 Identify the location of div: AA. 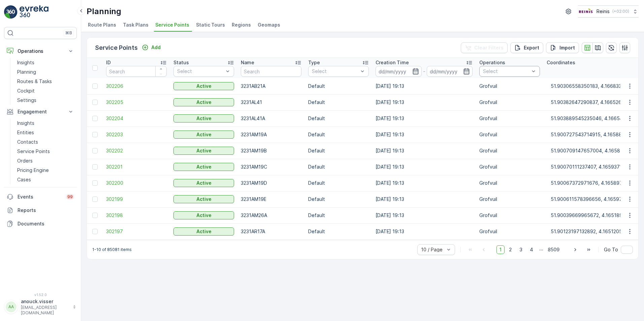
(11, 307).